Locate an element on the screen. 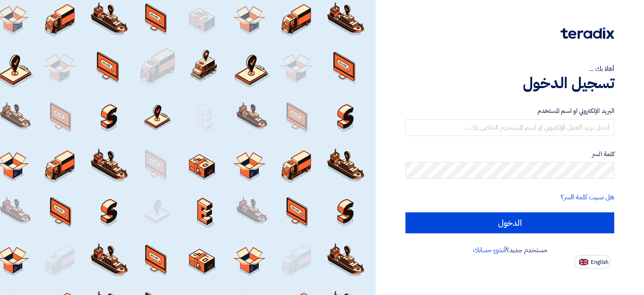  input: الدخول is located at coordinates (509, 223).